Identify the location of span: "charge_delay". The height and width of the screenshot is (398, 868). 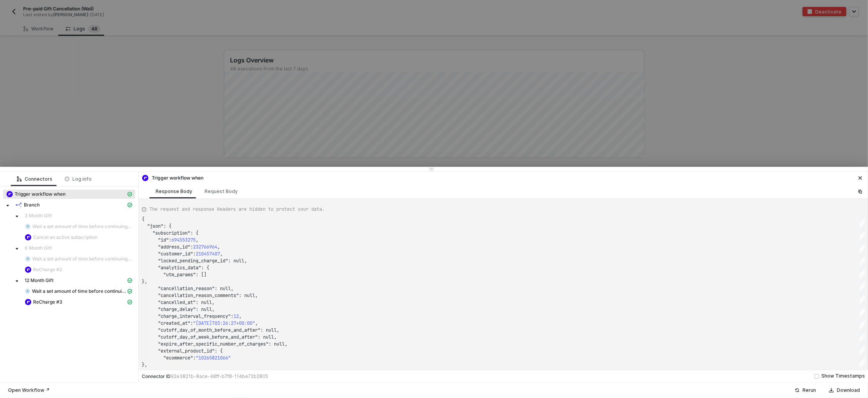
(177, 309).